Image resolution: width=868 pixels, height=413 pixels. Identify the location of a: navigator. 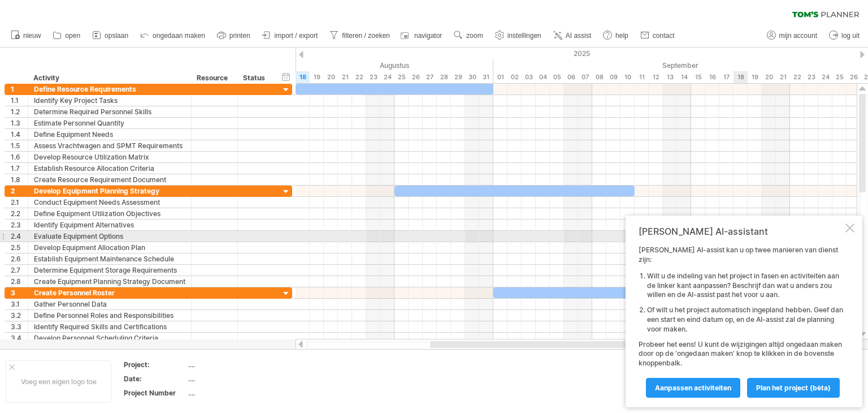
(422, 35).